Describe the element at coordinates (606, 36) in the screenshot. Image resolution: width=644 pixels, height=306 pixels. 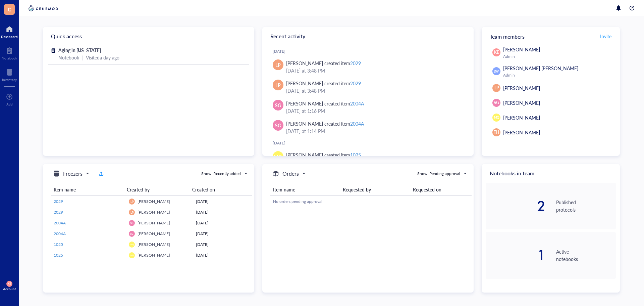
I see `a: Invite` at that location.